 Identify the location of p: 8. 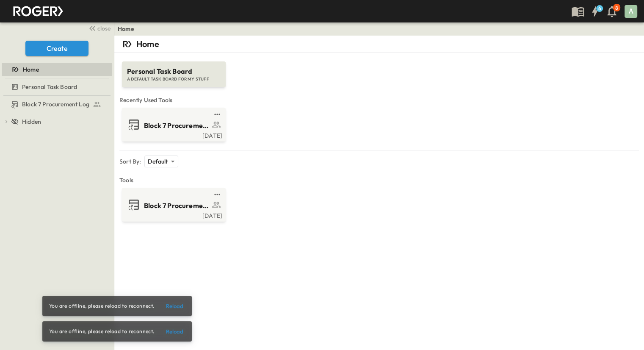
(617, 8).